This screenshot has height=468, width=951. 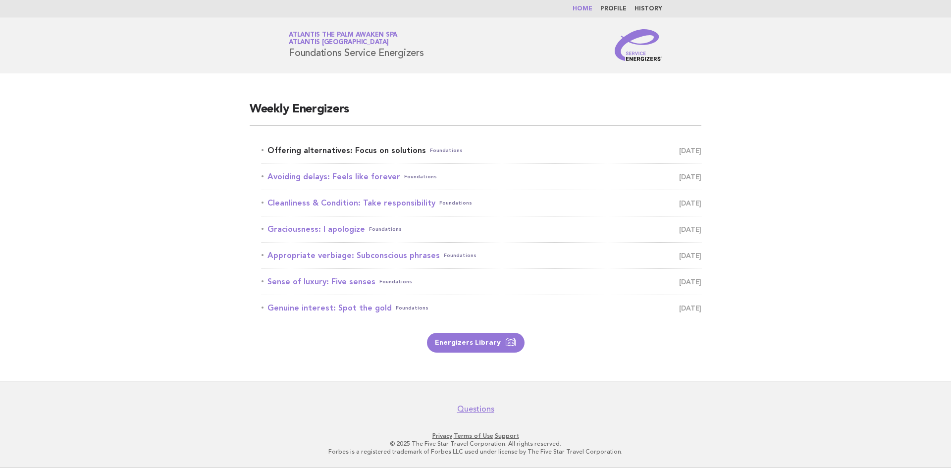 What do you see at coordinates (442, 436) in the screenshot?
I see `a: Privacy` at bounding box center [442, 436].